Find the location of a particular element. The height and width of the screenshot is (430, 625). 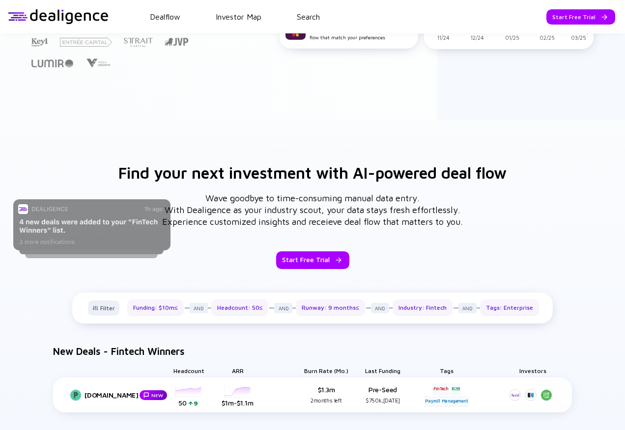

tspan: 12/24 is located at coordinates (477, 37).